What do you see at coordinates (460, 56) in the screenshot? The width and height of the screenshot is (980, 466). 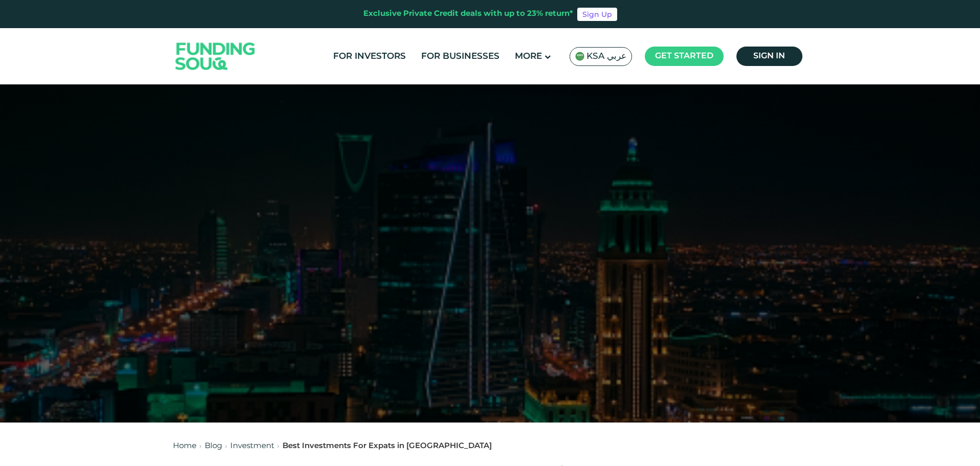 I see `a: For Businesses` at bounding box center [460, 56].